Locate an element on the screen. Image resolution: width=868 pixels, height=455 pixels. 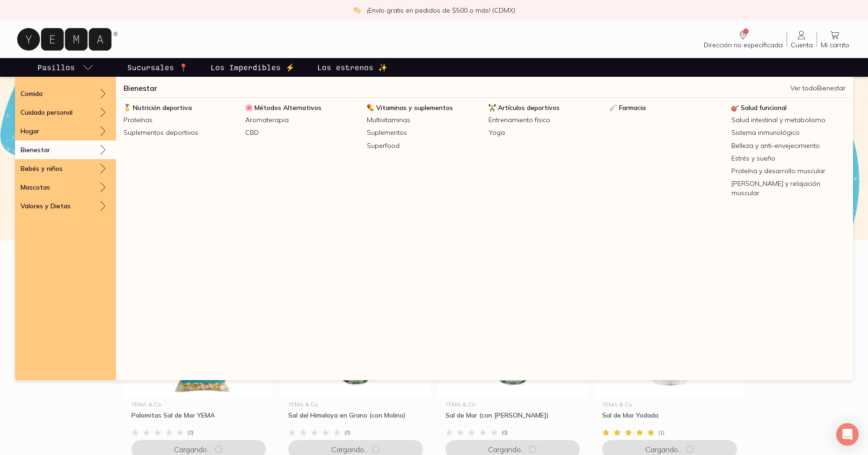
a: Multivitaminas is located at coordinates (424, 120).